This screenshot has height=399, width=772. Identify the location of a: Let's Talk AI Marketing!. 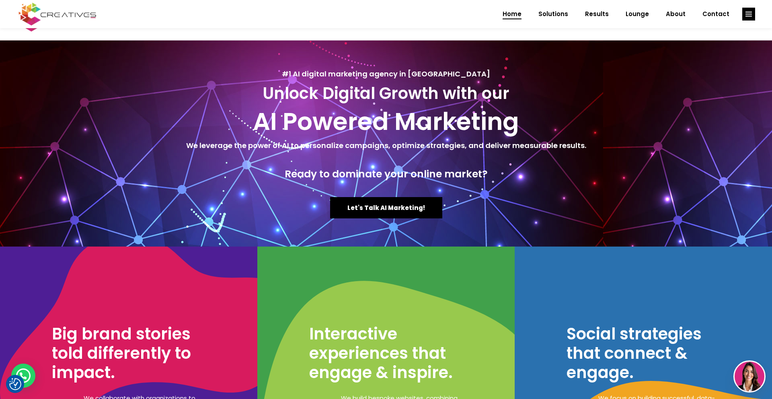
(386, 207).